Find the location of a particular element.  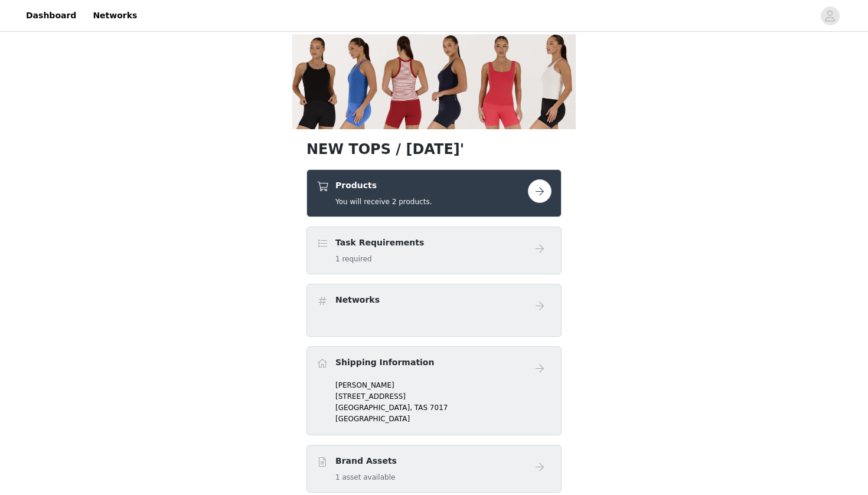

div: avatar is located at coordinates (829, 16).